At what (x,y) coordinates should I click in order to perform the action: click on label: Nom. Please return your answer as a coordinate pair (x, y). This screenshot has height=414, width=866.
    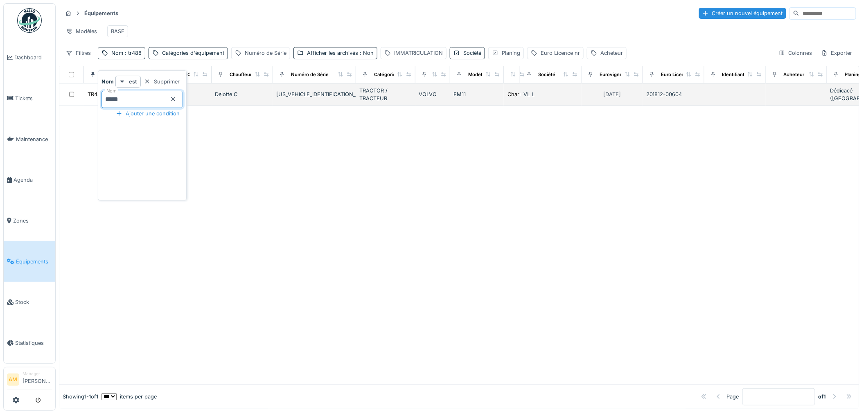
    Looking at the image, I should click on (111, 91).